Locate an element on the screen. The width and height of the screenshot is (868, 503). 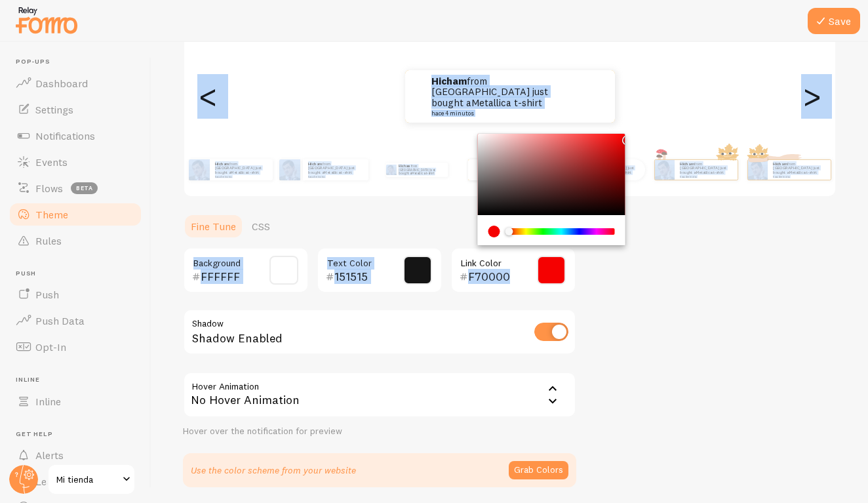
a: Mi tienda is located at coordinates (91, 479).